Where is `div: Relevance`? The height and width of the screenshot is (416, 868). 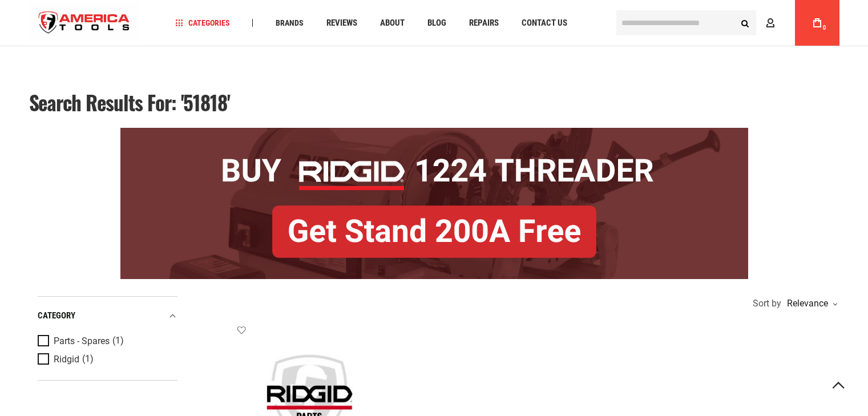 div: Relevance is located at coordinates (810, 304).